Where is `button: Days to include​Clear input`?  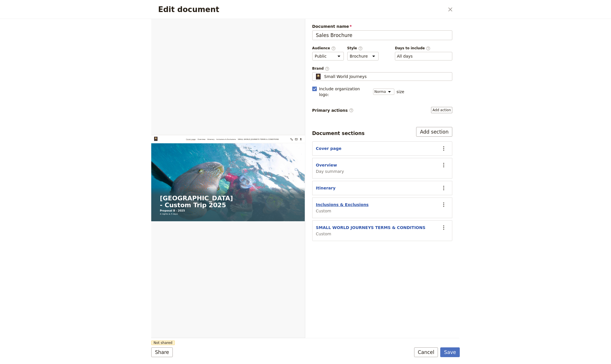 button: Days to include​Clear input is located at coordinates (405, 56).